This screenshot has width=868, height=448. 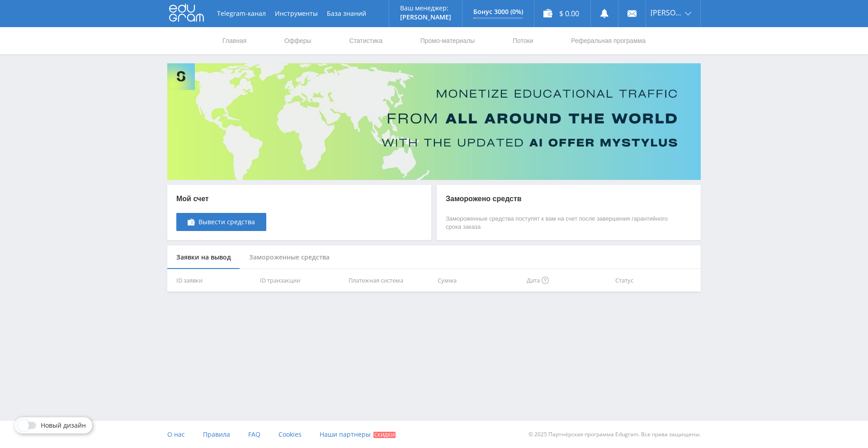 What do you see at coordinates (523, 41) in the screenshot?
I see `a: Потоки` at bounding box center [523, 41].